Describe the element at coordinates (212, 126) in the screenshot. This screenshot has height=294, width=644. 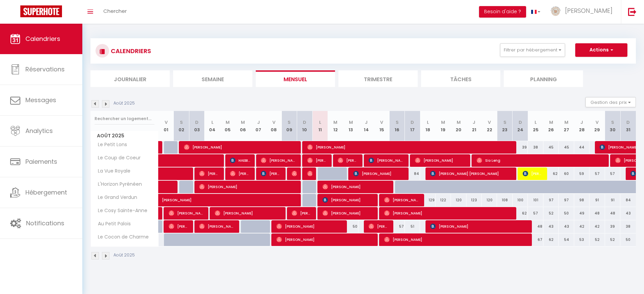
I see `th: 04` at that location.